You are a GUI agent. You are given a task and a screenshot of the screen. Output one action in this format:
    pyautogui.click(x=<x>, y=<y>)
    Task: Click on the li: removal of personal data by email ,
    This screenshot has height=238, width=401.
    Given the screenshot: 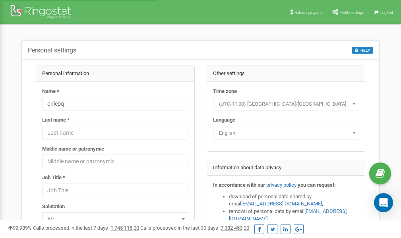 What is the action you would take?
    pyautogui.click(x=294, y=215)
    